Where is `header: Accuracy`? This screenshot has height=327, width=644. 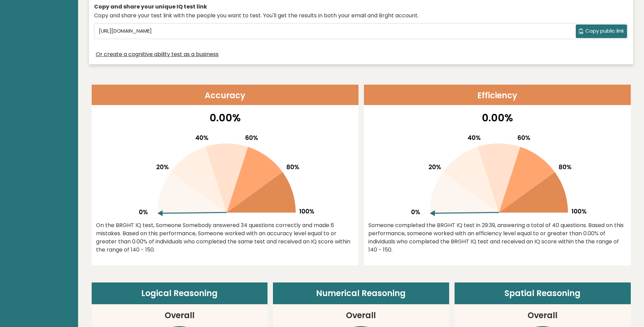 header: Accuracy is located at coordinates (225, 95).